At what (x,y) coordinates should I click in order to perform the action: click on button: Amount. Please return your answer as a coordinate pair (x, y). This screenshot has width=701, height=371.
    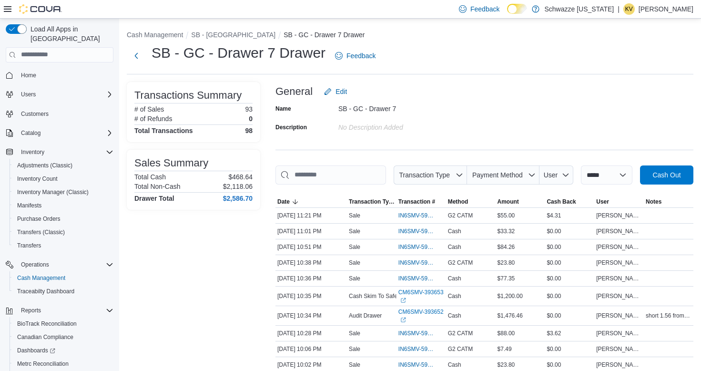
    Looking at the image, I should click on (520, 202).